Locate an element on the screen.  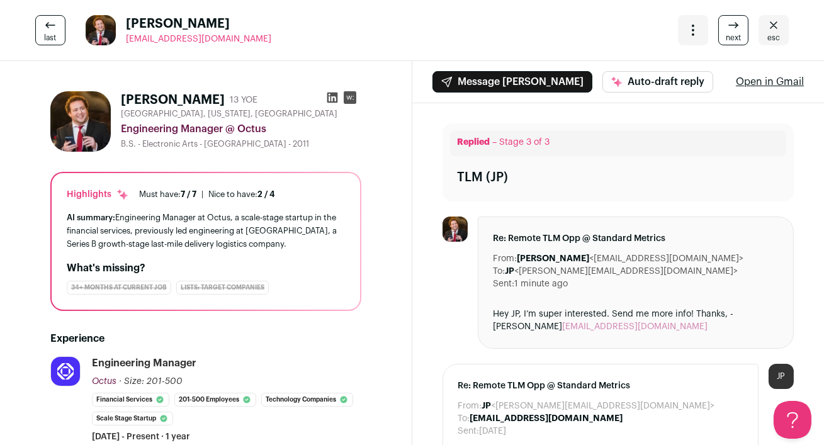
span: 7 / 7 is located at coordinates (188, 194).